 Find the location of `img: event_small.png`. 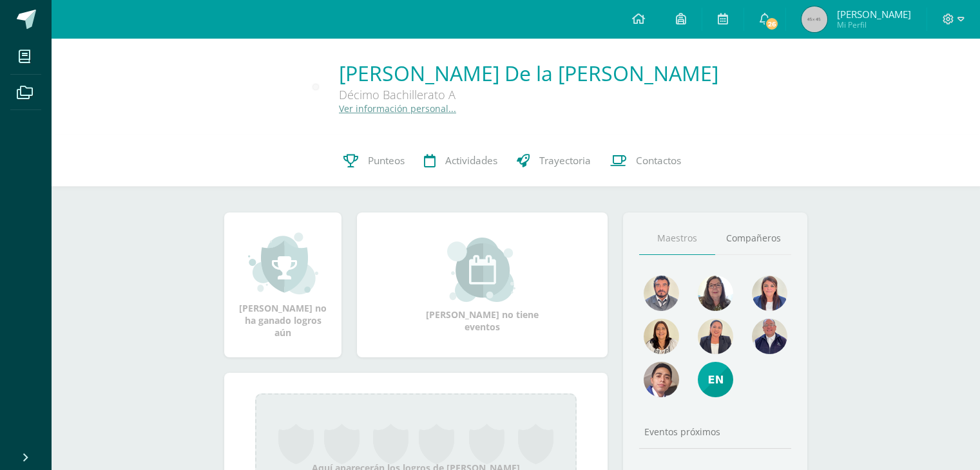

img: event_small.png is located at coordinates (482, 270).